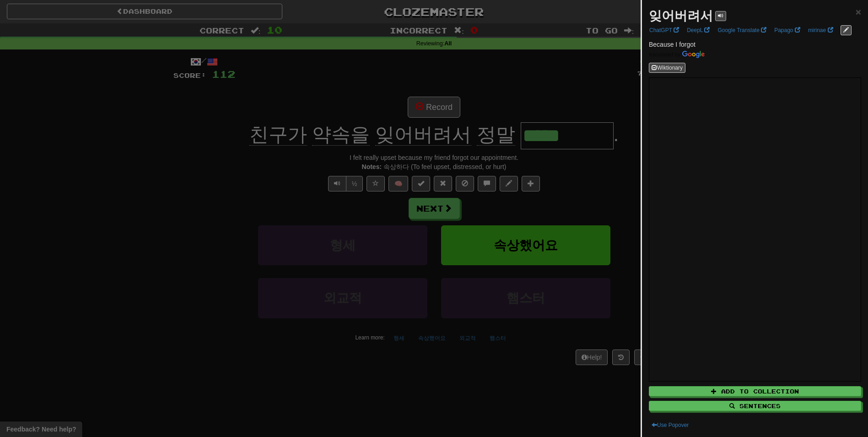 The width and height of the screenshot is (868, 437). Describe the element at coordinates (742, 30) in the screenshot. I see `a: Google Translate` at that location.